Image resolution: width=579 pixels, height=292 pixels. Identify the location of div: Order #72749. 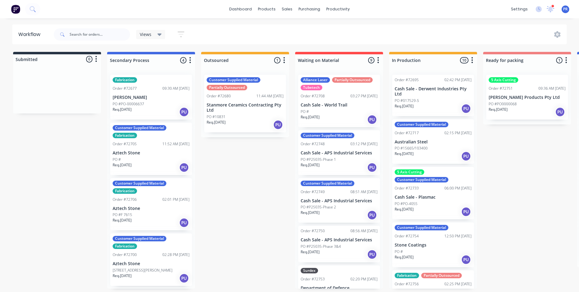
(313, 192).